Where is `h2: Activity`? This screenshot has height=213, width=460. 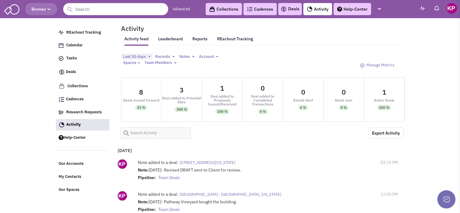 h2: Activity is located at coordinates (129, 28).